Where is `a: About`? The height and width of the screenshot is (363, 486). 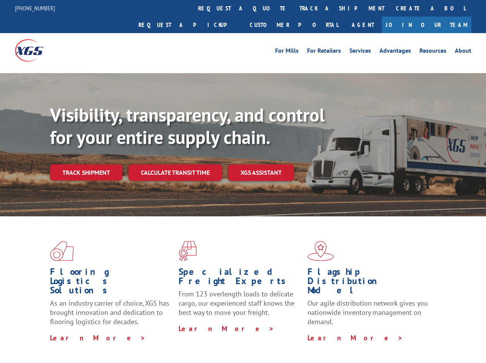 a: About is located at coordinates (463, 52).